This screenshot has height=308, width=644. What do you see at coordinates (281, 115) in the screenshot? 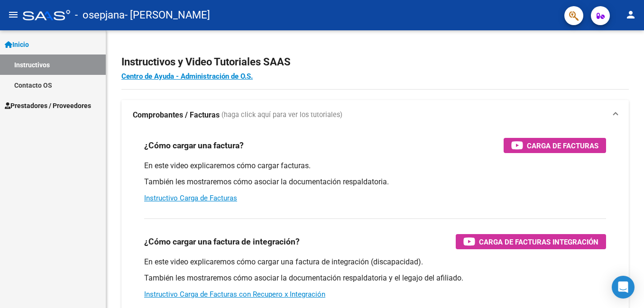
I see `span: (haga click aquí para ver los tutoriales)` at bounding box center [281, 115].